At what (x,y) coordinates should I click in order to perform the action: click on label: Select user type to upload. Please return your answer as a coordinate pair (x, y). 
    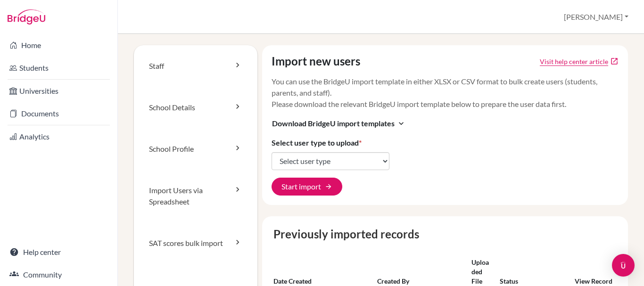
    Looking at the image, I should click on (316, 142).